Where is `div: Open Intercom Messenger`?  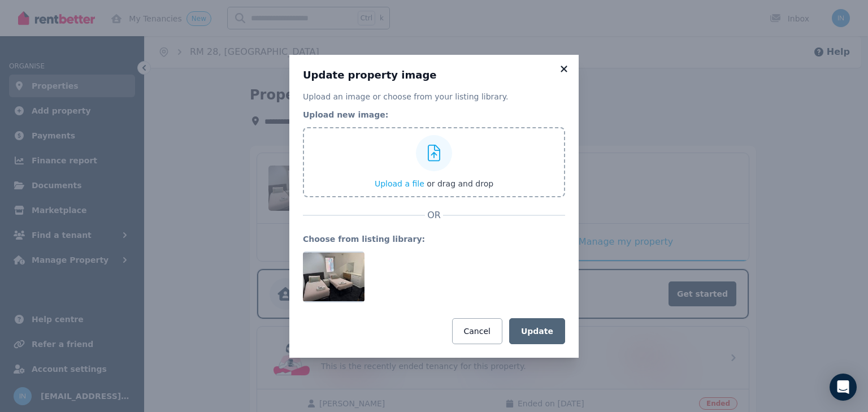 div: Open Intercom Messenger is located at coordinates (843, 387).